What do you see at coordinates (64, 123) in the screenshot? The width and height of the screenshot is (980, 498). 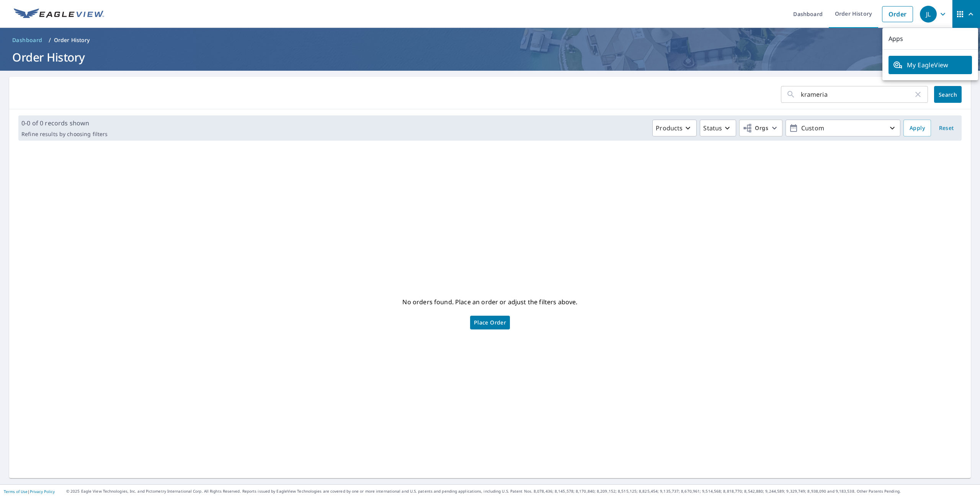 I see `p: 0-0 of 0 records shown` at bounding box center [64, 123].